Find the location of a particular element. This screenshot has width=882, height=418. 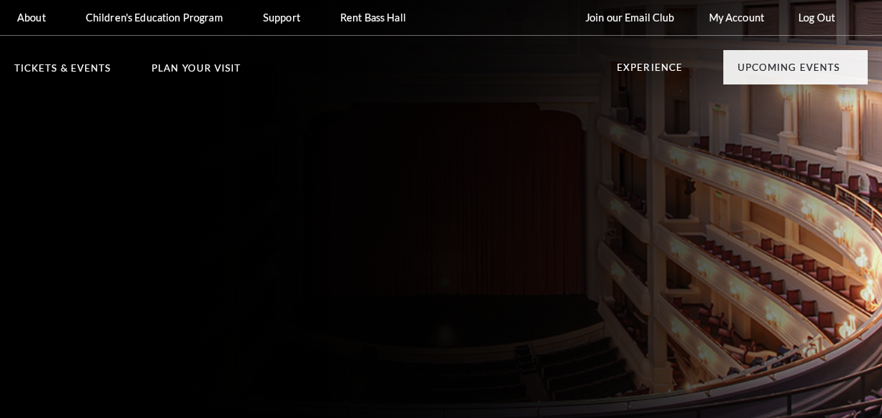

p: Tickets & Events is located at coordinates (62, 72).